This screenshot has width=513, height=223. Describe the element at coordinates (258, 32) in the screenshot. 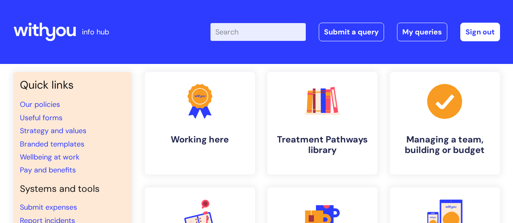

I see `input: Search` at that location.